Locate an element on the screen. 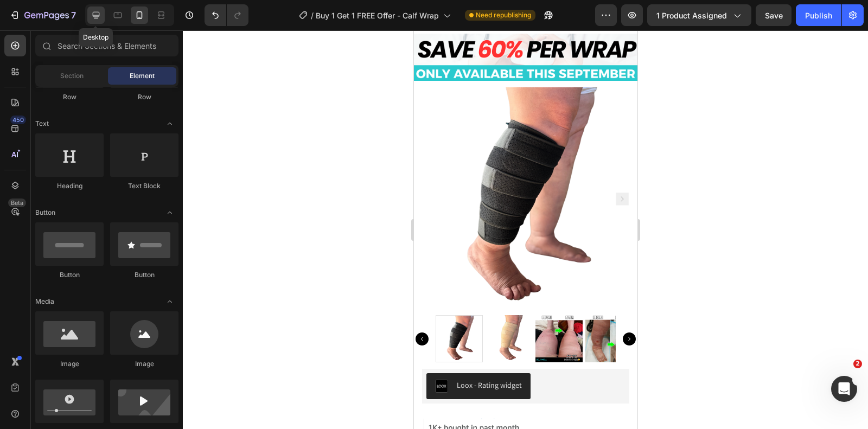  div: Undo/Redo is located at coordinates (226, 15).